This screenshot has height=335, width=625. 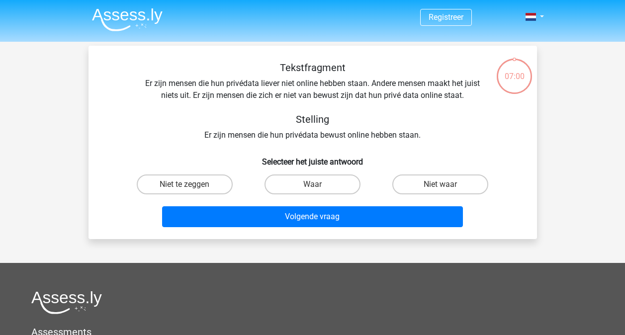 What do you see at coordinates (313, 68) in the screenshot?
I see `h5: Tekstfragment` at bounding box center [313, 68].